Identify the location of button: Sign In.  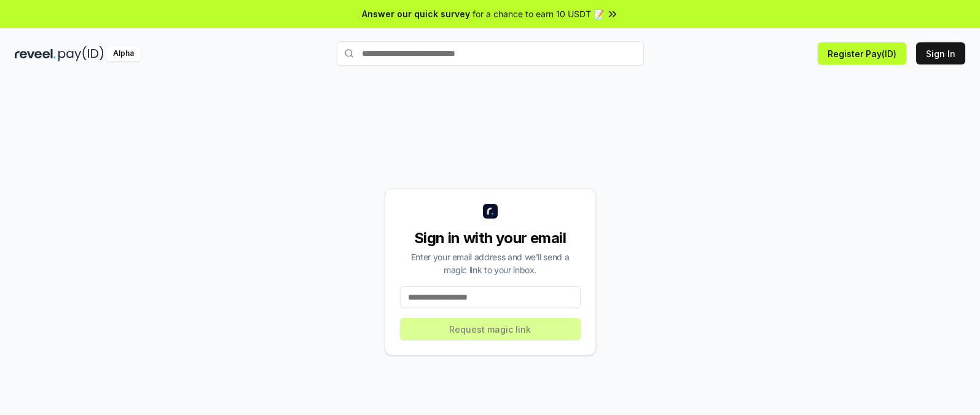
(941, 53).